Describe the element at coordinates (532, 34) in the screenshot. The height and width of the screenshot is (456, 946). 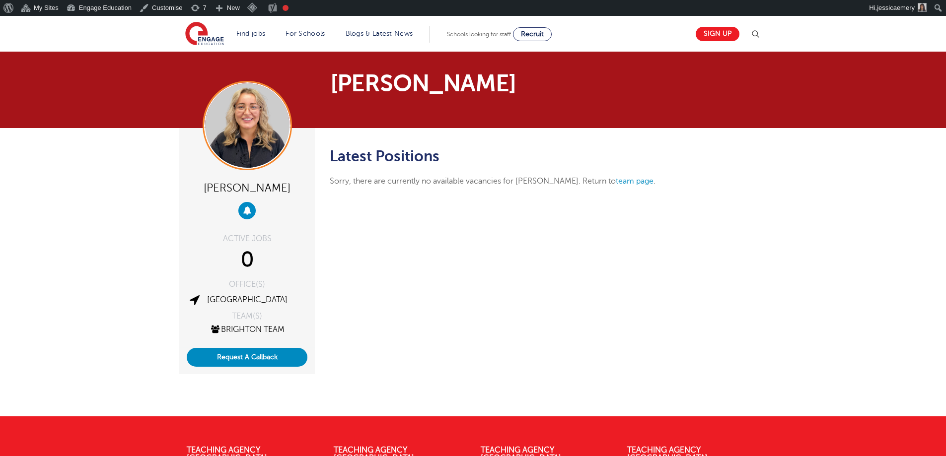
I see `span: Recruit` at that location.